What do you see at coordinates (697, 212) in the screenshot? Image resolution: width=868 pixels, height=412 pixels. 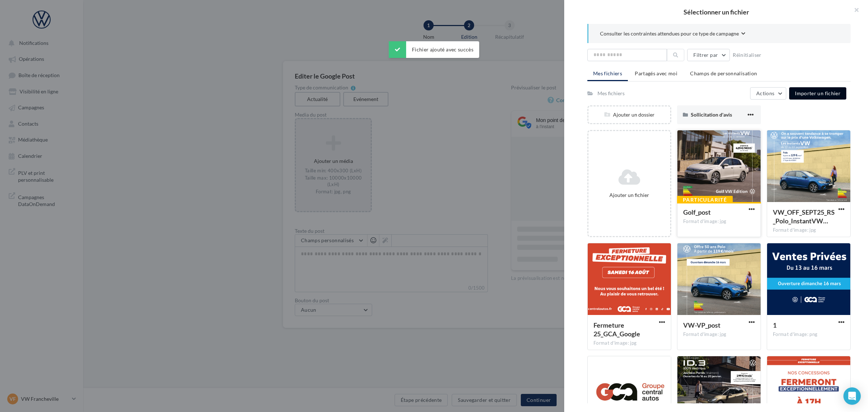 I see `span: Golf_post` at bounding box center [697, 212].